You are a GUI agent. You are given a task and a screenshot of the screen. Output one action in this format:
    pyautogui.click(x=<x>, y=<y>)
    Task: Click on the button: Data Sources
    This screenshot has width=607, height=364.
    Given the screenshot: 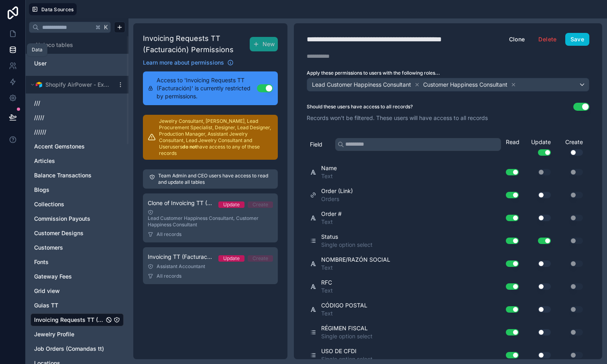 What is the action you would take?
    pyautogui.click(x=53, y=9)
    